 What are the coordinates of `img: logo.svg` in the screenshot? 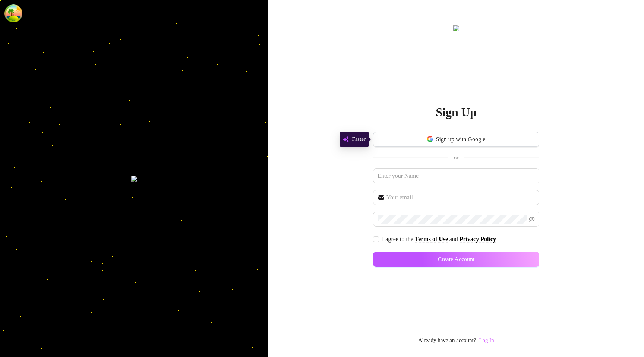 It's located at (456, 28).